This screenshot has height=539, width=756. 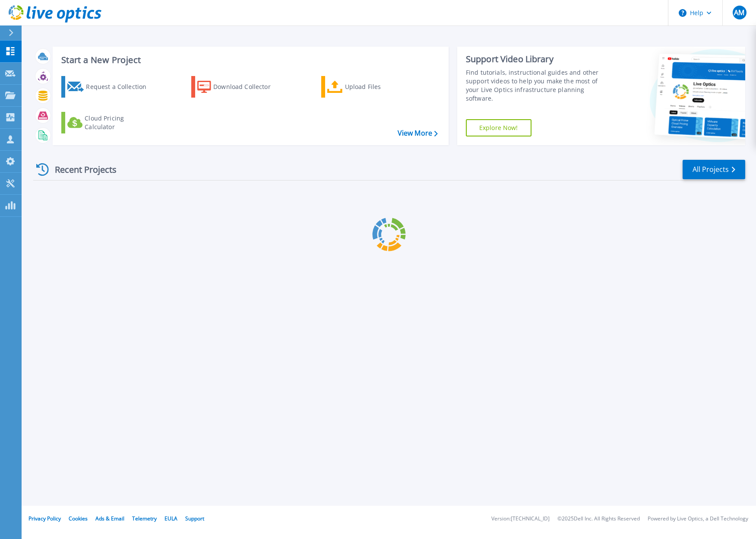 What do you see at coordinates (248, 87) in the screenshot?
I see `div: Download Collector` at bounding box center [248, 87].